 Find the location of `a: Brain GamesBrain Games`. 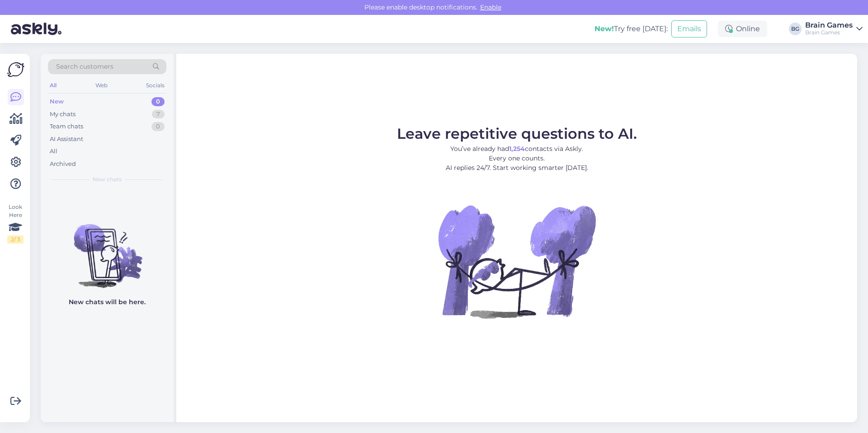

a: Brain GamesBrain Games is located at coordinates (834, 29).